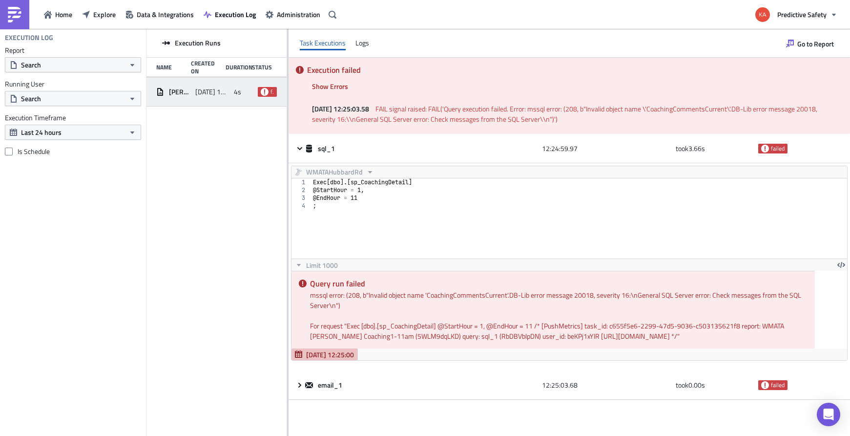 This screenshot has height=436, width=850. Describe the element at coordinates (99, 14) in the screenshot. I see `button: Explore` at that location.